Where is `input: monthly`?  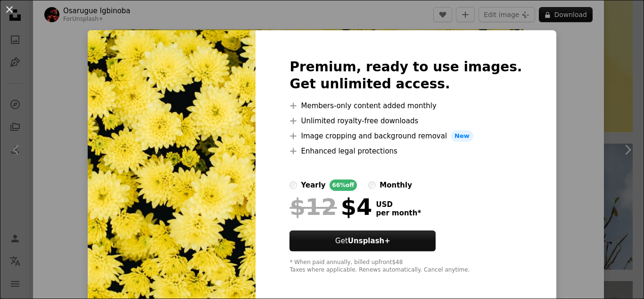 input: monthly is located at coordinates (372, 185).